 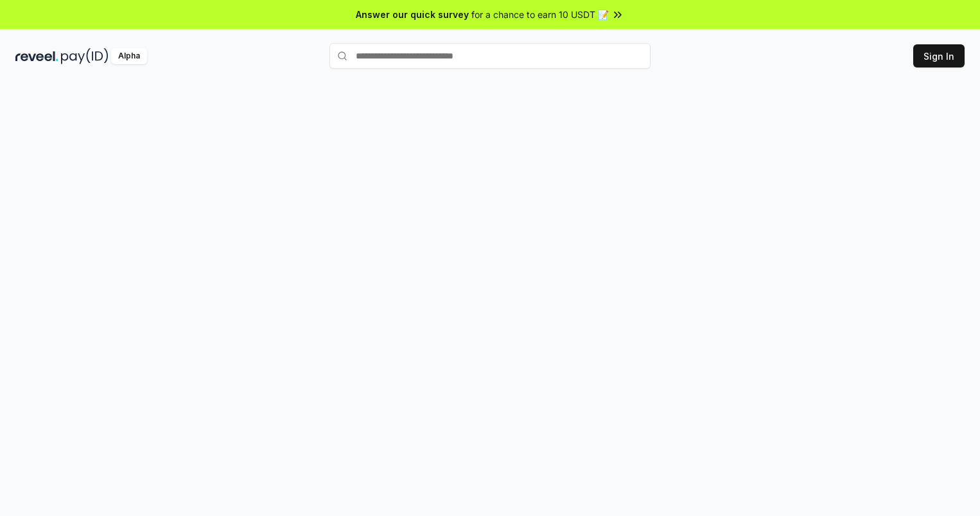 What do you see at coordinates (85, 56) in the screenshot?
I see `img: pay_id` at bounding box center [85, 56].